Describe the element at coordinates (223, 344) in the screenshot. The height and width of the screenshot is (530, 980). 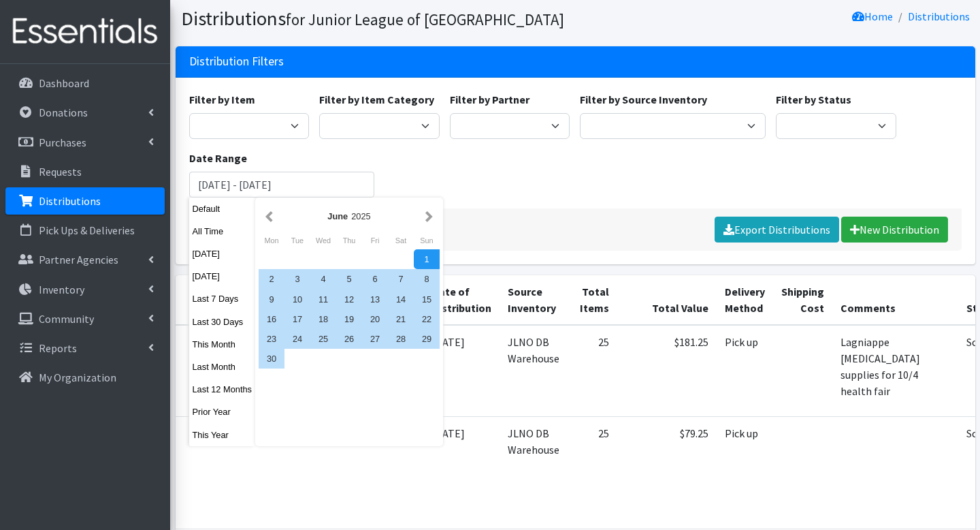
I see `button: This Month` at that location.